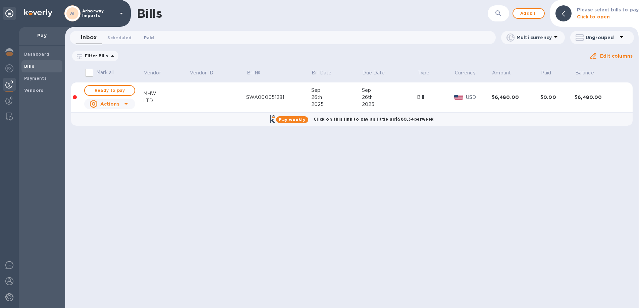 Image resolution: width=644 pixels, height=308 pixels. What do you see at coordinates (546, 73) in the screenshot?
I see `p: Paid` at bounding box center [546, 73].